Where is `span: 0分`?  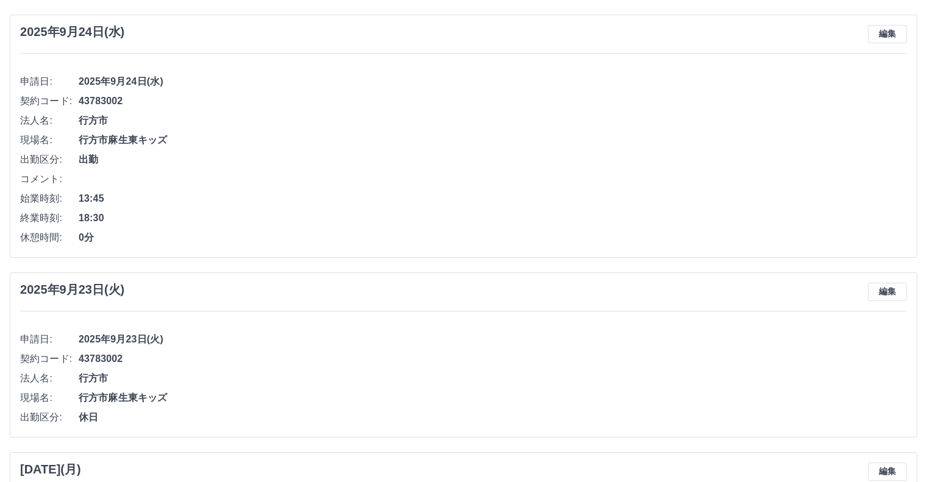 span: 0分 is located at coordinates (493, 238).